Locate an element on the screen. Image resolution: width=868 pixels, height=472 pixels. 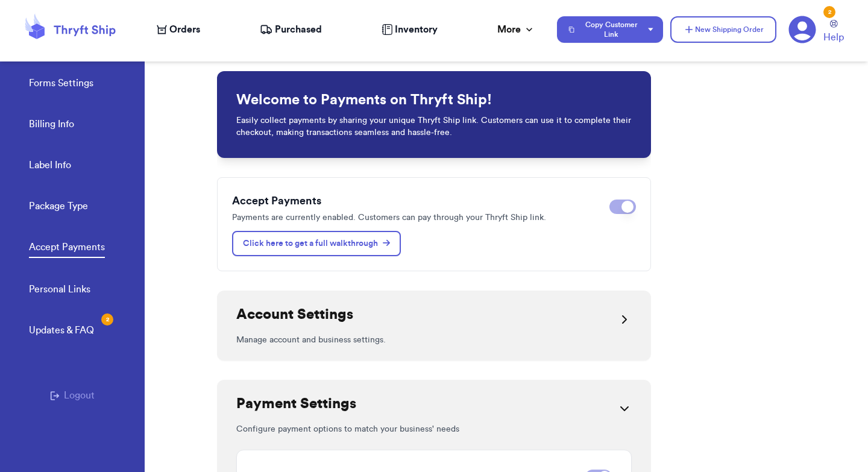
a: 2 is located at coordinates (802, 30).